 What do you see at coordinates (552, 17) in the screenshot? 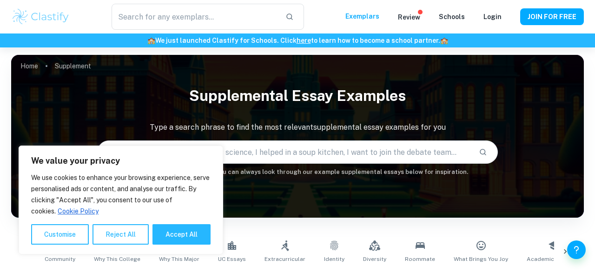
I see `a: JOIN FOR FREE` at bounding box center [552, 17].